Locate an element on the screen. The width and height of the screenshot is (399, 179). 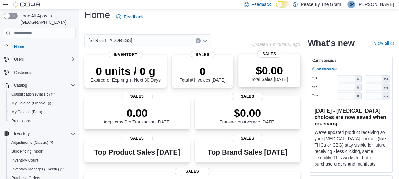
p: 0 is located at coordinates (202, 71).